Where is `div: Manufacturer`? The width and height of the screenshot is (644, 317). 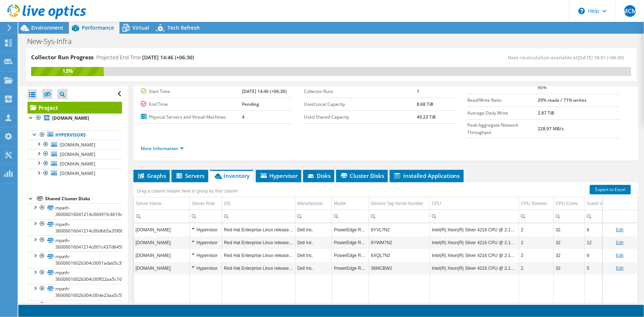
div: Manufacturer is located at coordinates (310, 204).